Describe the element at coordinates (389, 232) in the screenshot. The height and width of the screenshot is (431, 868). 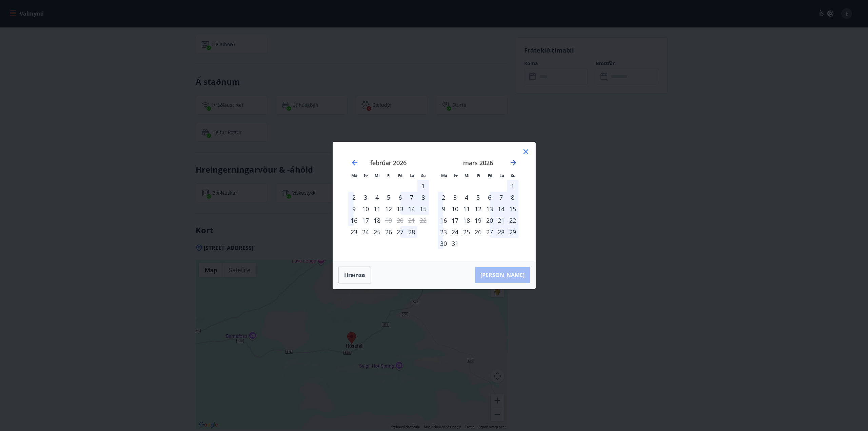
I see `td: Choose fimmtudagur, 26. febrúar 2026 as your check-in date. It’s available.` at that location.